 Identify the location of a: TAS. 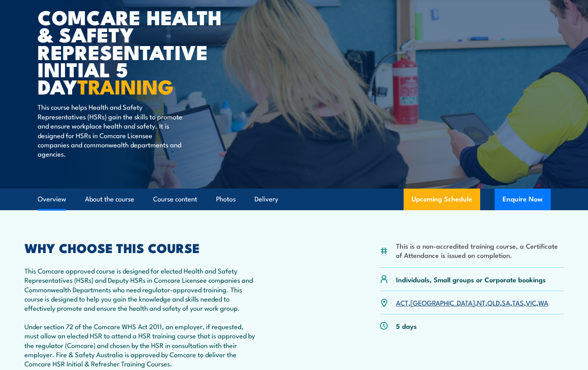
(518, 303).